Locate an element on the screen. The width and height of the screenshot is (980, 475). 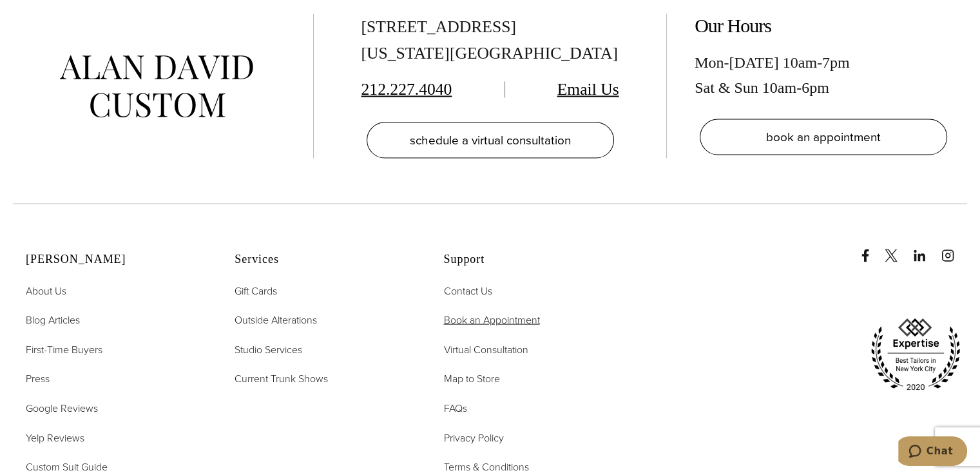
span: About Us is located at coordinates (45, 291).